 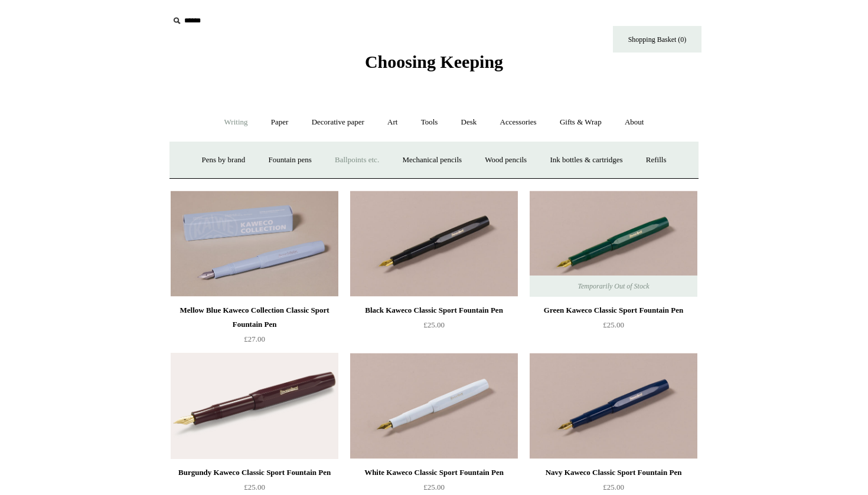 I want to click on div: Mellow Blue Kaweco Collection Classic Sport Fountain Pen, so click(x=254, y=318).